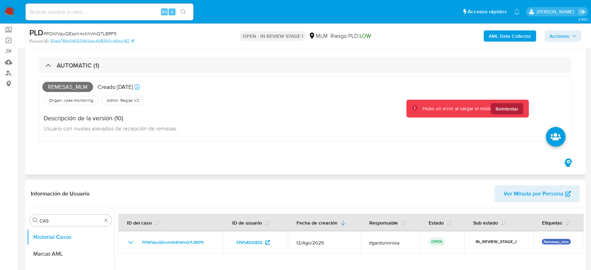 This screenshot has width=591, height=270. Describe the element at coordinates (60, 194) in the screenshot. I see `h1: Información de Usuario` at that location.